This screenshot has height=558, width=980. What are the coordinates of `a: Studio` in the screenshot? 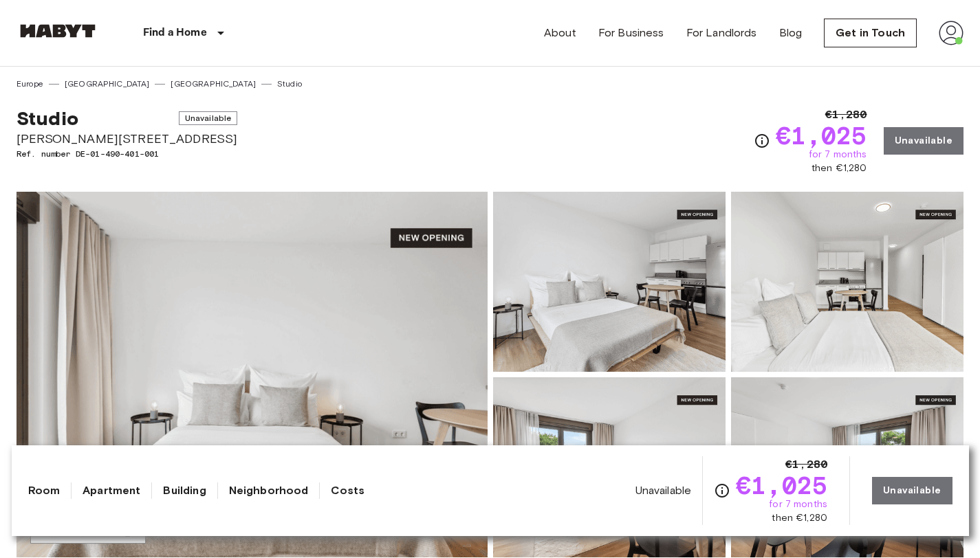 It's located at (289, 84).